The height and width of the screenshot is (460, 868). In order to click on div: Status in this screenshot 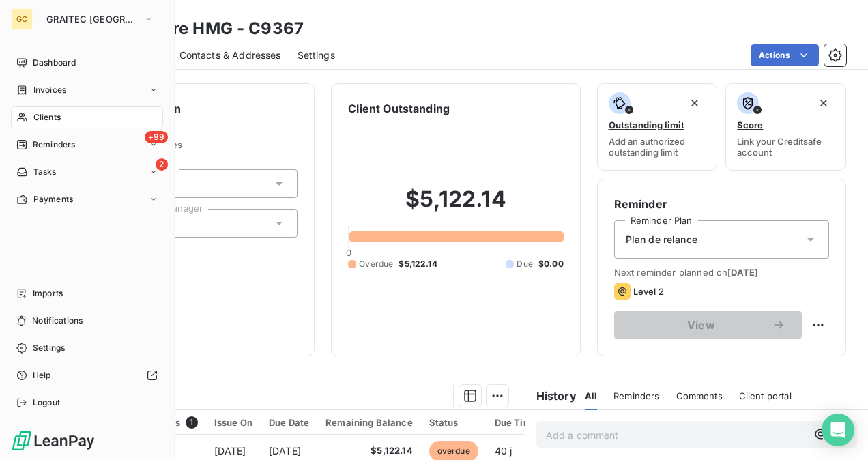, I will do `click(453, 423)`.